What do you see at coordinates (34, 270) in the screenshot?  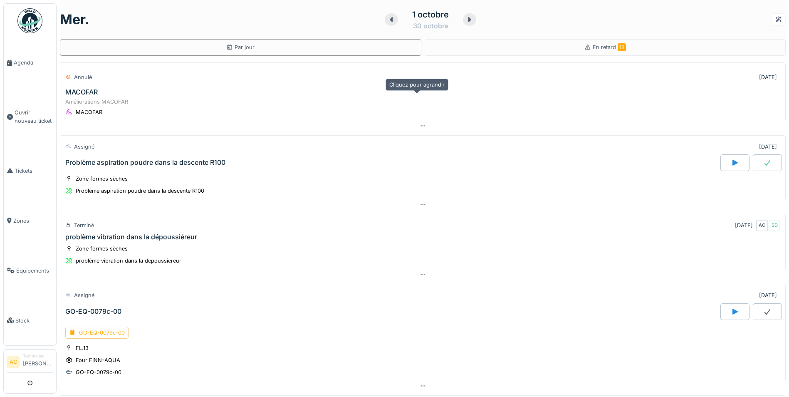 I see `span: Équipements` at bounding box center [34, 270].